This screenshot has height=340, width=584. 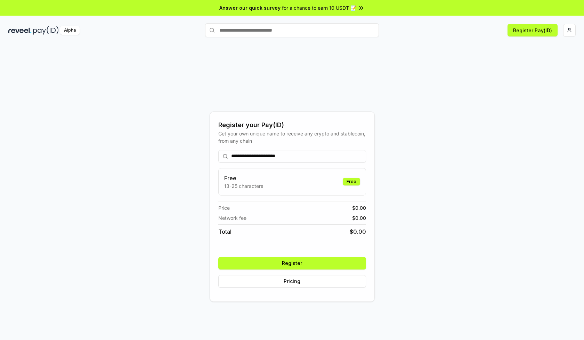 I want to click on span: Answer our quick survey, so click(x=250, y=8).